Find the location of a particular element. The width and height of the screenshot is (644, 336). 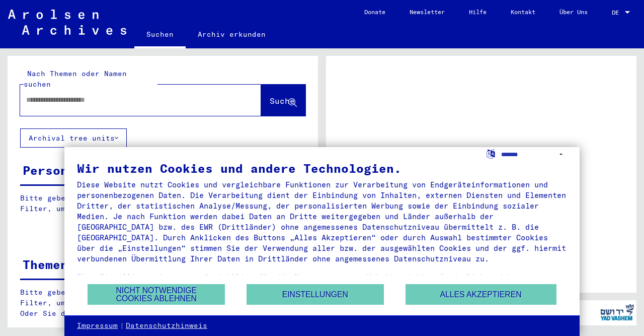

img: yv_logo.png is located at coordinates (616, 312).